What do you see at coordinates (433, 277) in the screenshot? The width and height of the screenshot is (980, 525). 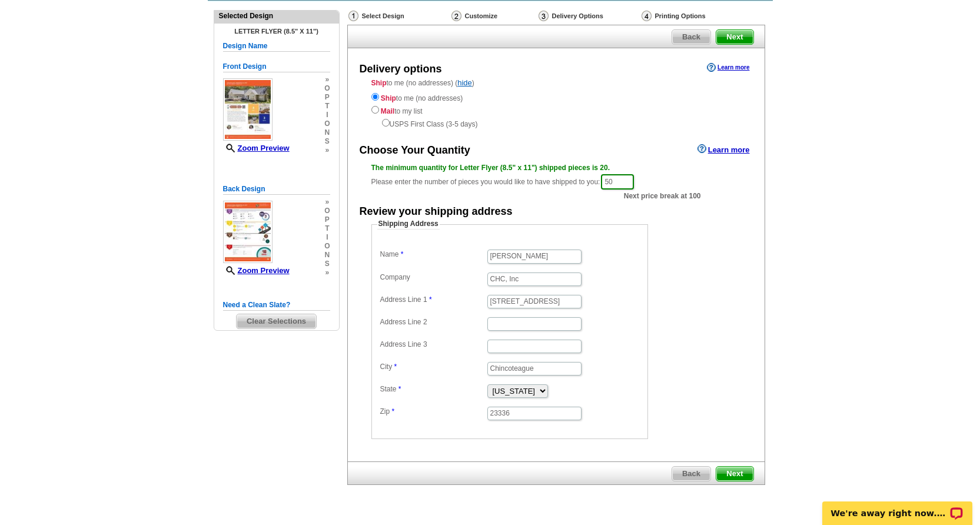 I see `label: Company` at bounding box center [433, 277].